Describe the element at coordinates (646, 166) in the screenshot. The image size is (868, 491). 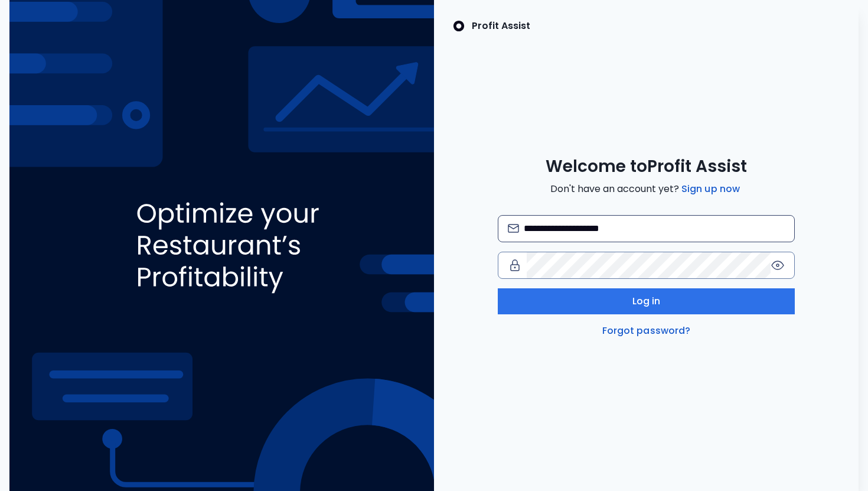
I see `span: Welcome to Profit Assist` at that location.